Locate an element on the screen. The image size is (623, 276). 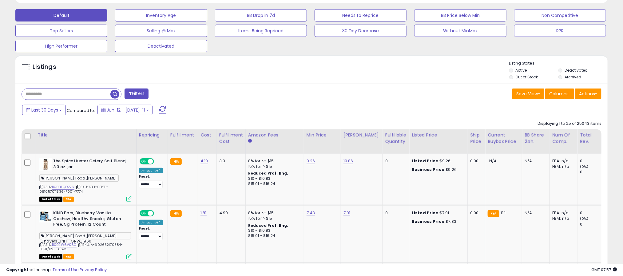
span: N/A is located at coordinates (493, 161).